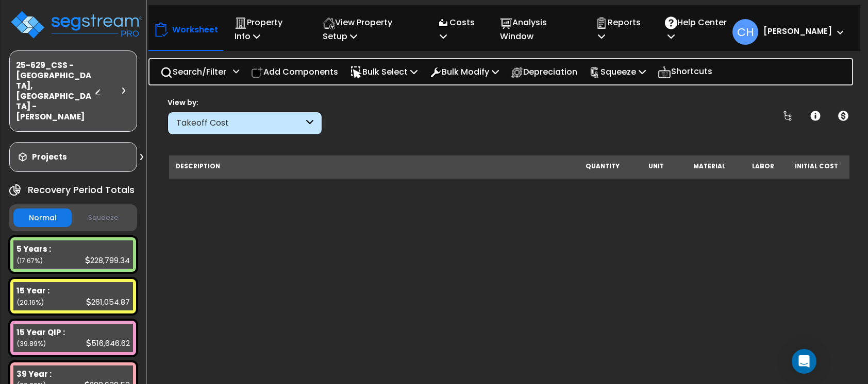 The height and width of the screenshot is (384, 868). I want to click on p: Costs, so click(457, 29).